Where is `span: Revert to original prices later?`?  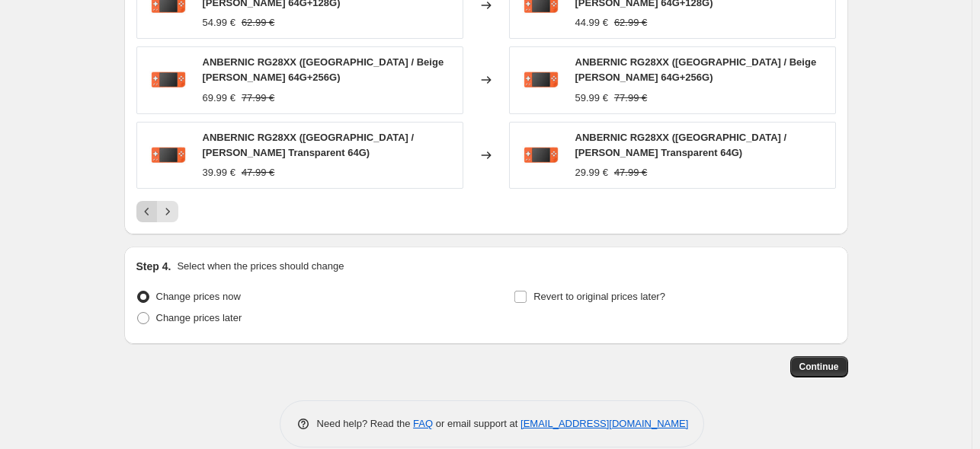 span: Revert to original prices later? is located at coordinates (599, 296).